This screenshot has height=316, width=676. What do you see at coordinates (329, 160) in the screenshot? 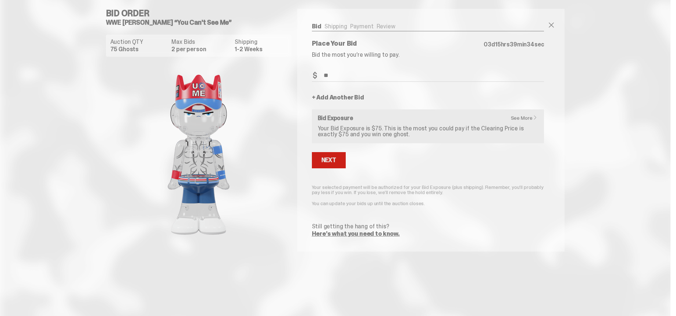
I see `button: Next` at bounding box center [329, 160].